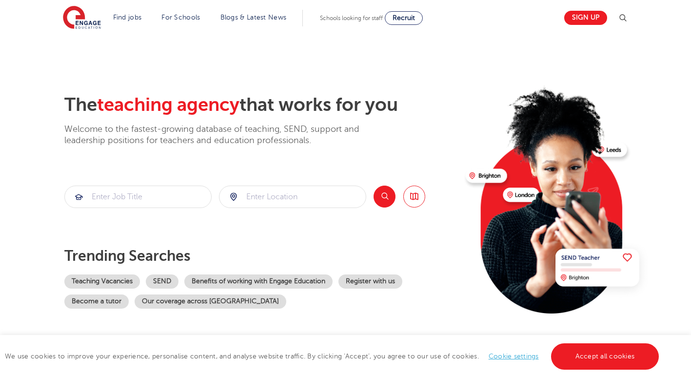 The width and height of the screenshot is (691, 378). What do you see at coordinates (370, 281) in the screenshot?
I see `a: Register with us` at bounding box center [370, 281].